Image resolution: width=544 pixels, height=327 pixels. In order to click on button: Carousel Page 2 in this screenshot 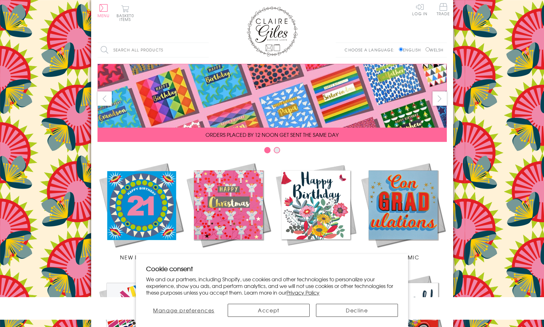, I will do `click(277, 150)`.